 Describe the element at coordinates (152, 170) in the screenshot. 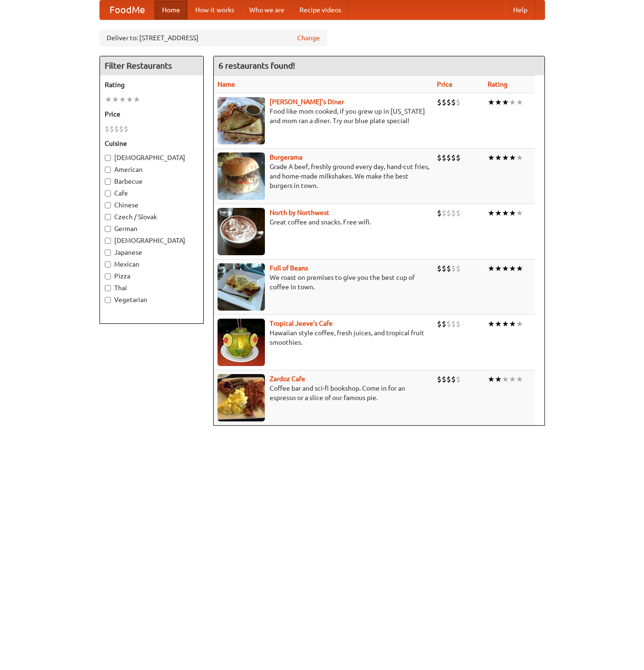

I see `label: American` at that location.